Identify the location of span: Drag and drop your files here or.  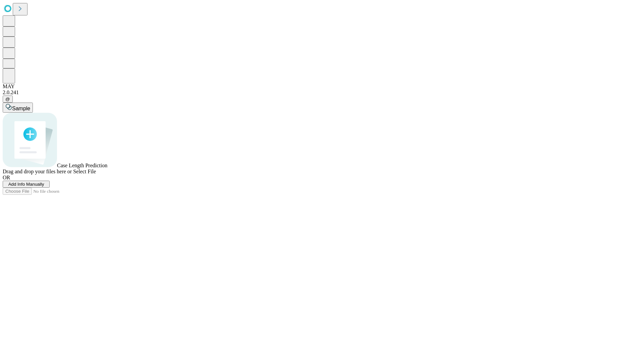
(37, 171).